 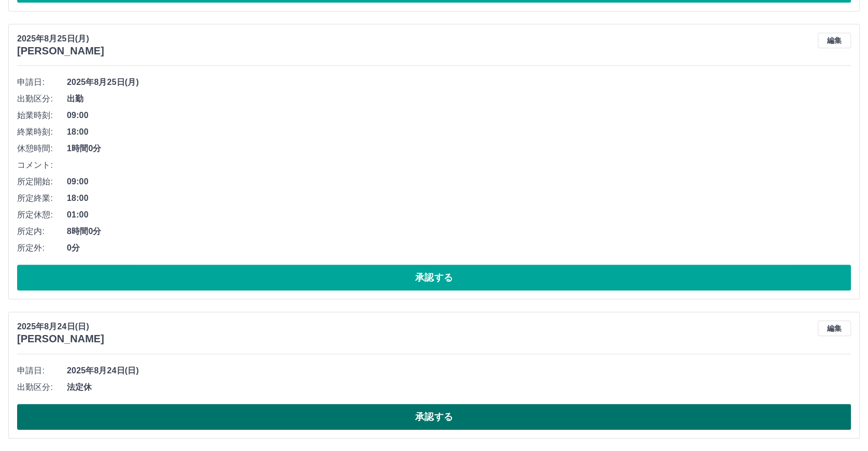 What do you see at coordinates (459, 371) in the screenshot?
I see `span: 2025年8月24日(日)` at bounding box center [459, 371].